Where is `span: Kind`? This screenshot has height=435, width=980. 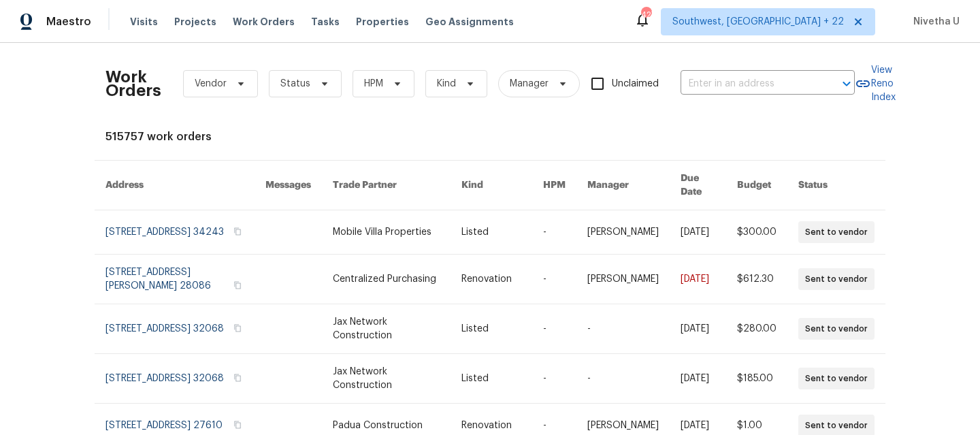
span: Kind is located at coordinates (446, 84).